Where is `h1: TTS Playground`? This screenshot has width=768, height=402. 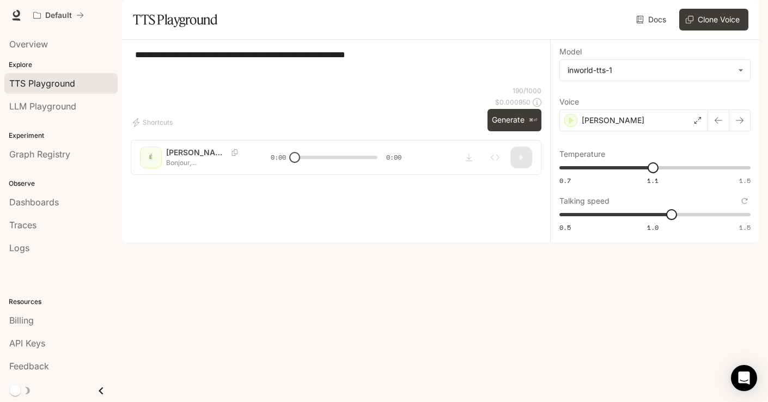 h1: TTS Playground is located at coordinates (175, 20).